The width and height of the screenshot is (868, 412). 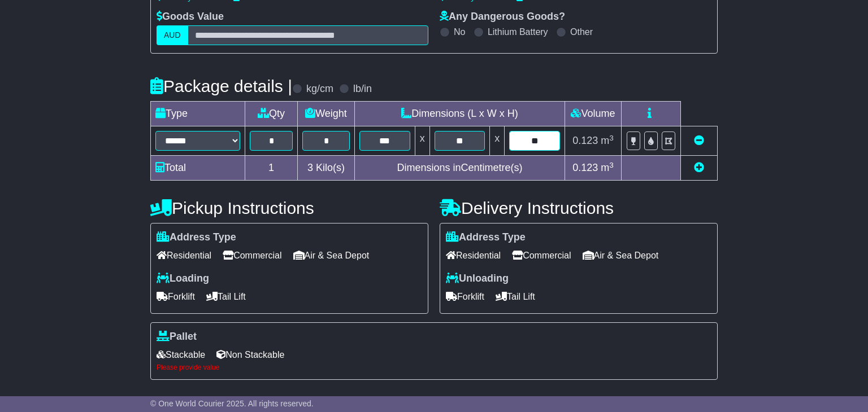 What do you see at coordinates (477, 279) in the screenshot?
I see `label: Unloading` at bounding box center [477, 279].